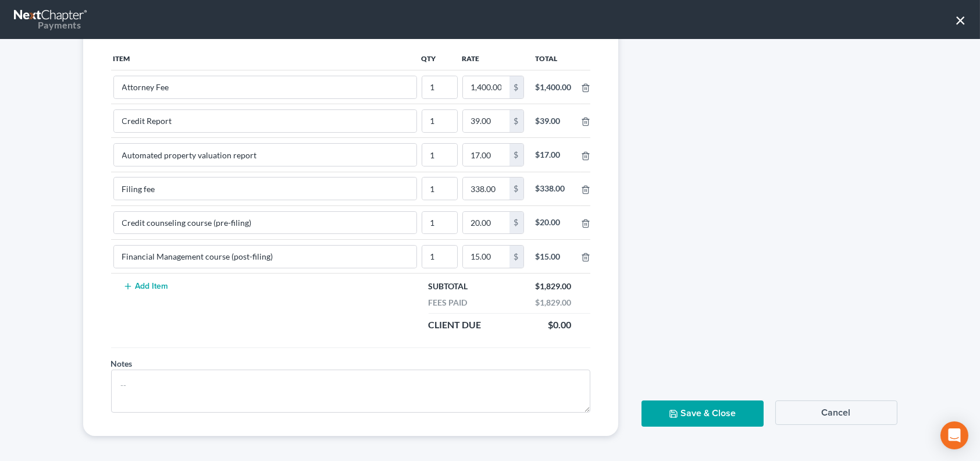 The image size is (980, 461). Describe the element at coordinates (455, 325) in the screenshot. I see `div: Client Due` at that location.